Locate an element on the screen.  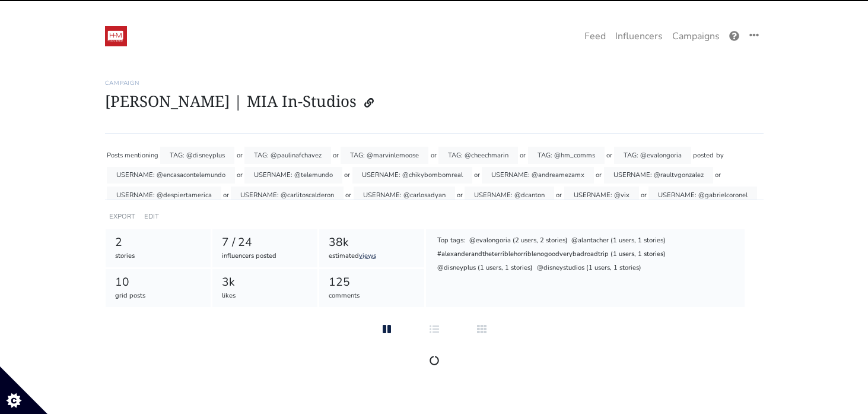
div: TAG: @cheechmarin is located at coordinates (478, 155).